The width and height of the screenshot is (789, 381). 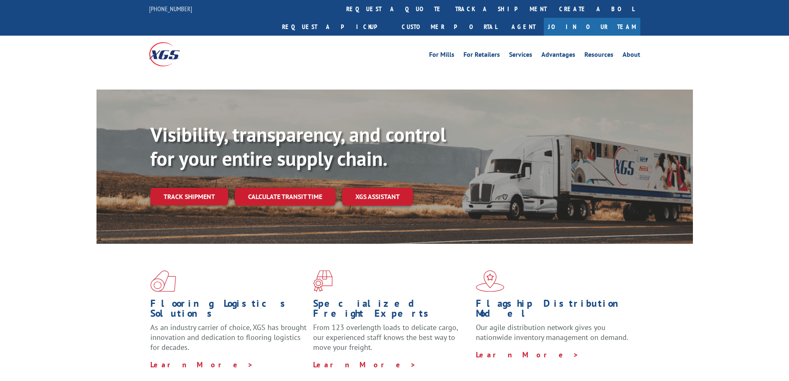 I want to click on a: XGS ASSISTANT, so click(x=377, y=196).